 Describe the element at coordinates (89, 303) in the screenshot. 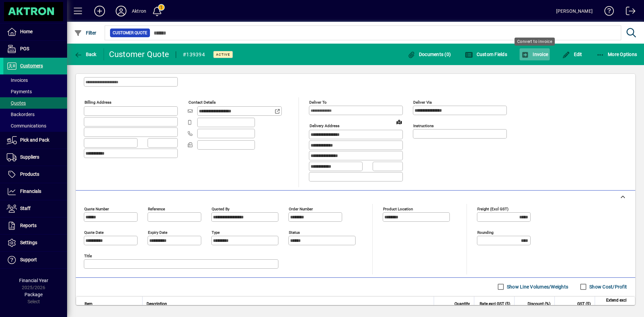

I see `span: Item` at that location.